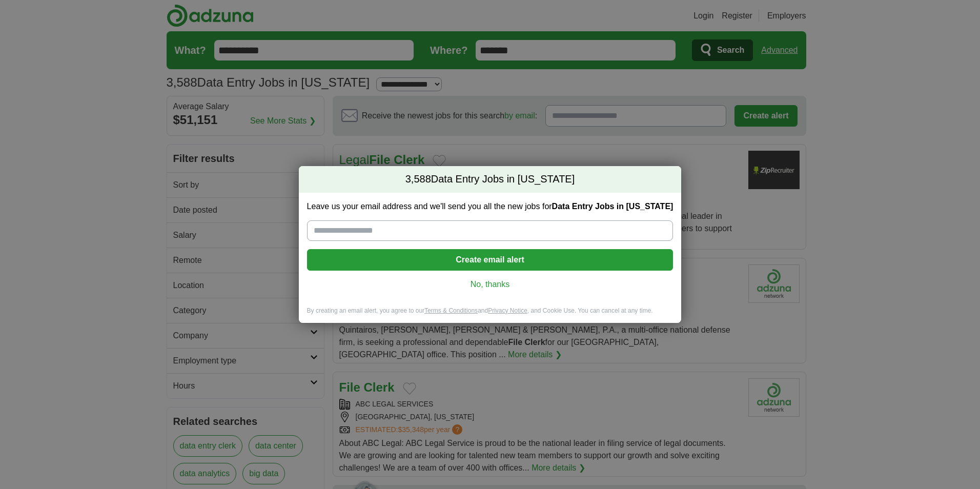  Describe the element at coordinates (419, 179) in the screenshot. I see `span: 3,588` at that location.